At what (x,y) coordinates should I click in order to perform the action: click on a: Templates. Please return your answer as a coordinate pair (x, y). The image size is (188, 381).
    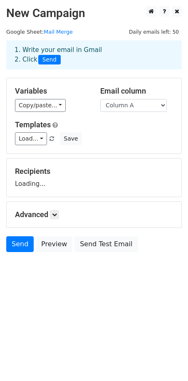
    Looking at the image, I should click on (33, 124).